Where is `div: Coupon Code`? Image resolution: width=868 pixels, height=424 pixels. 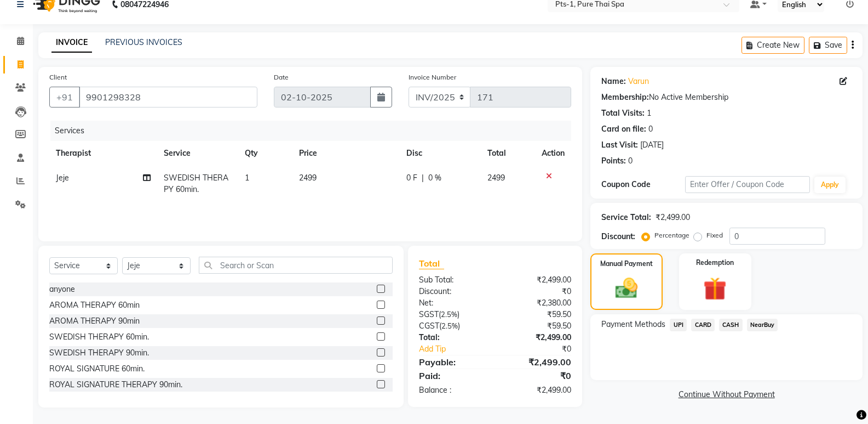 div: Coupon Code is located at coordinates (643, 184).